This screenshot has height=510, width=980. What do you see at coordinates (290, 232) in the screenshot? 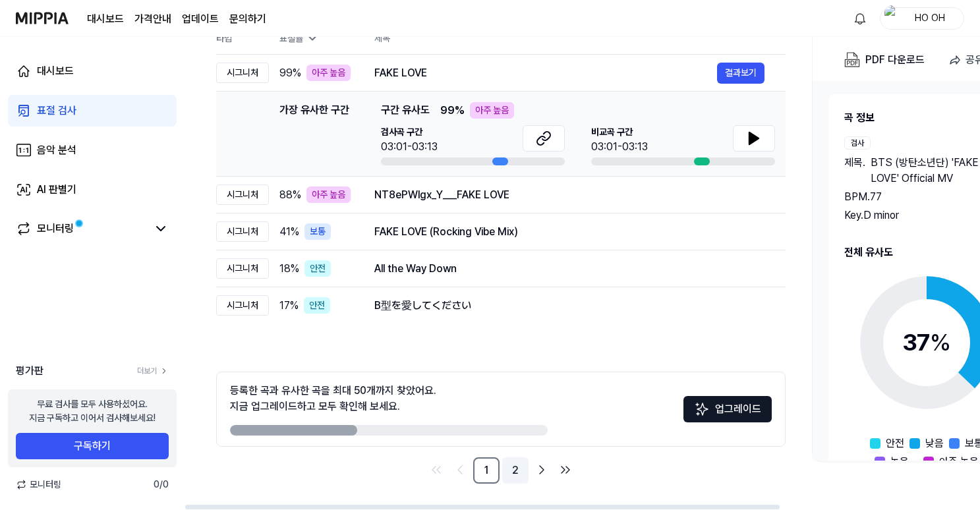
I see `span: 41 %` at bounding box center [290, 232].